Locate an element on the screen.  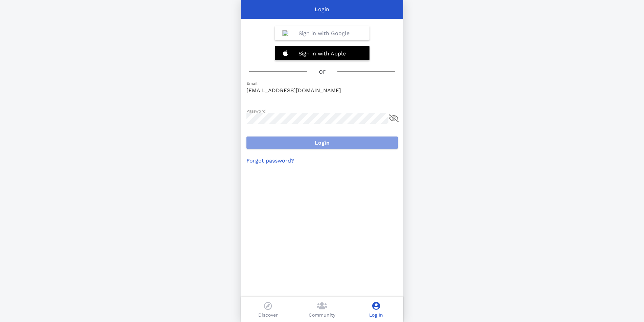
p: Discover is located at coordinates (268, 315).